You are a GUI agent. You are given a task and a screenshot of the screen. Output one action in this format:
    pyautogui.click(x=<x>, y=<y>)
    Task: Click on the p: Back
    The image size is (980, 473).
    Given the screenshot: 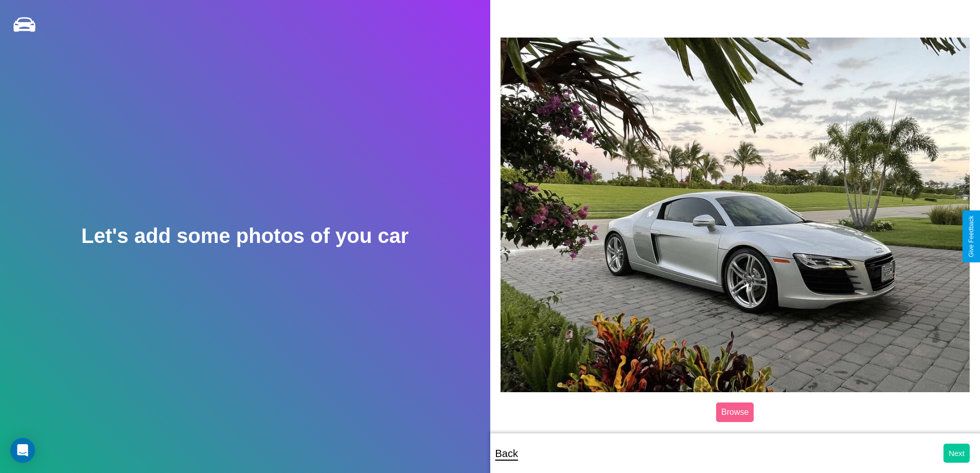 What is the action you would take?
    pyautogui.click(x=507, y=454)
    